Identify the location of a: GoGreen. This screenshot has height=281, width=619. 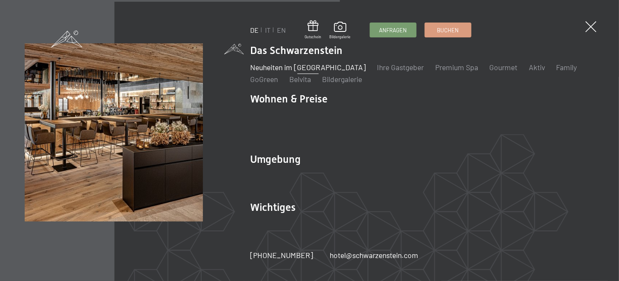
(264, 79).